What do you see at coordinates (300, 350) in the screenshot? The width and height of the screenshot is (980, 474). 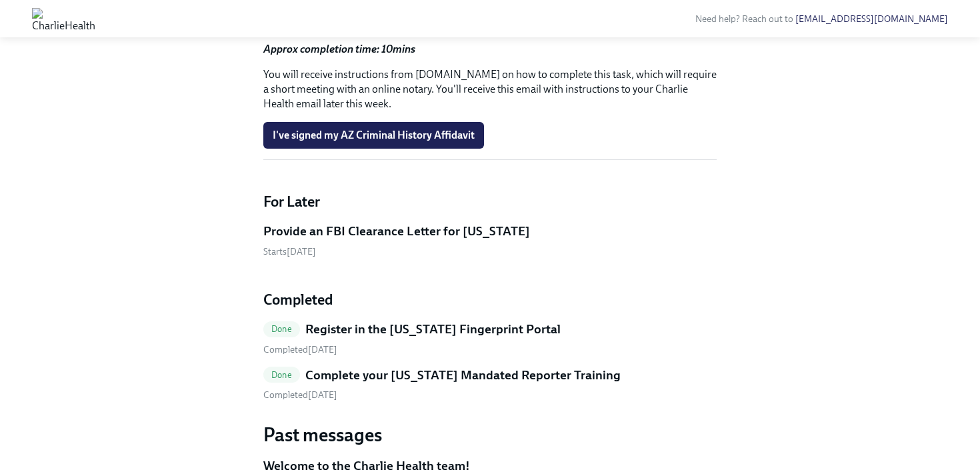 I see `span: Thursday, August 28th 2025, 4:09 pm` at bounding box center [300, 350].